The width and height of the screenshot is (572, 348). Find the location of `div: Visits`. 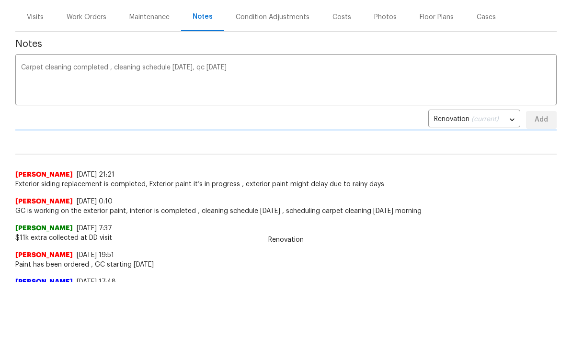

div: Visits is located at coordinates (35, 17).